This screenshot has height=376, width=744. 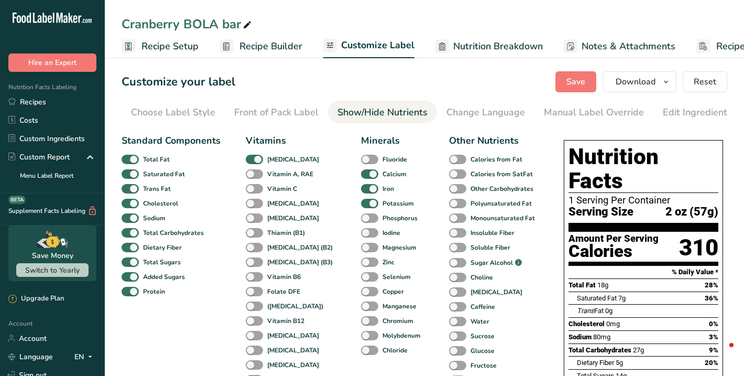 I want to click on b: Fructose, so click(x=484, y=365).